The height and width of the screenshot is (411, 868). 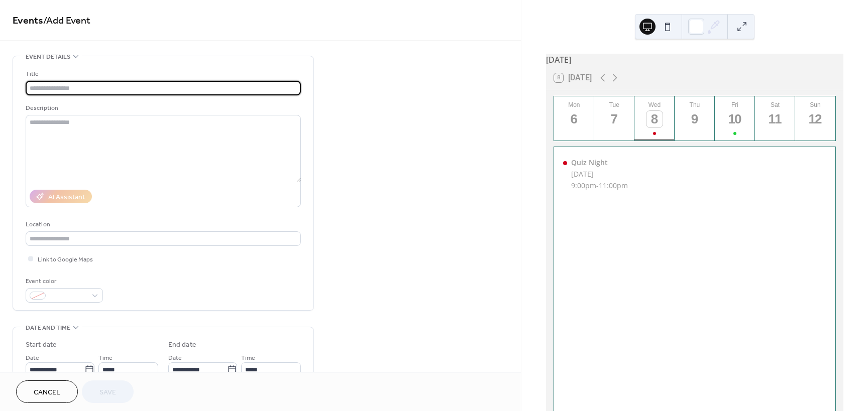 I want to click on div: Description, so click(x=162, y=108).